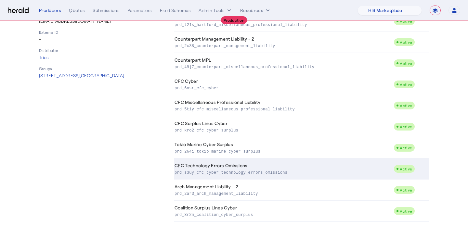 The height and width of the screenshot is (225, 468). I want to click on p: prd_s3uy_cfc_cyber_technology_errors_omissions, so click(283, 172).